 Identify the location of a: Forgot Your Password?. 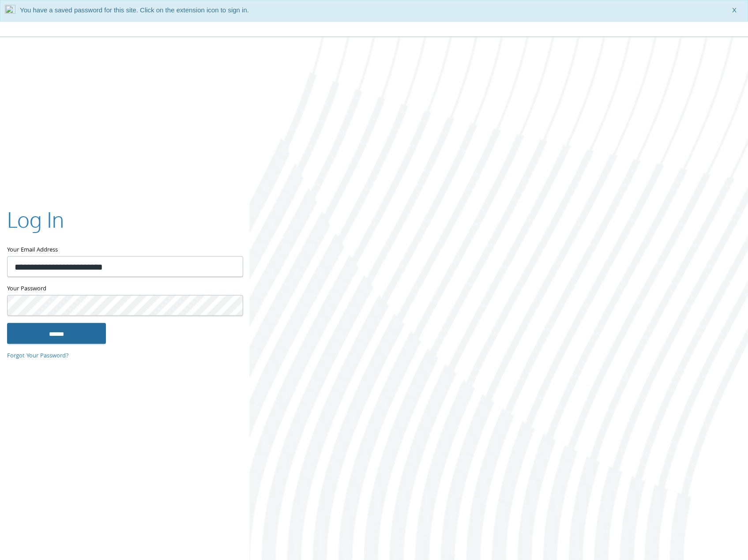
(38, 356).